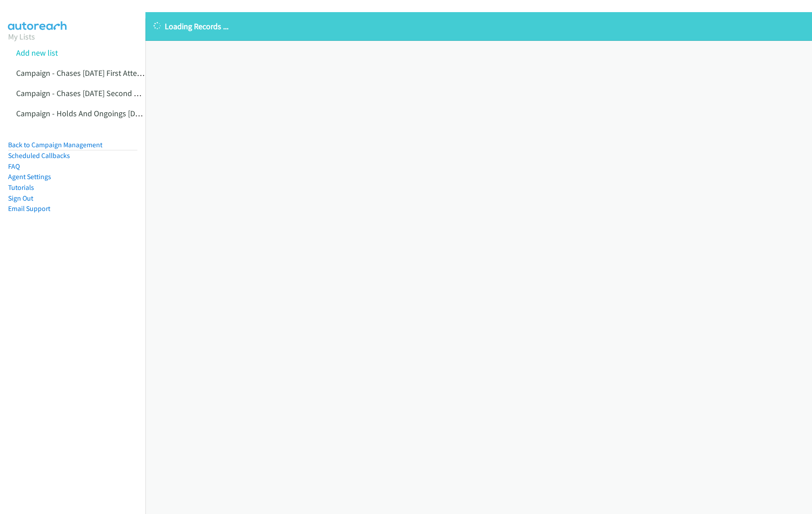 The width and height of the screenshot is (812, 514). What do you see at coordinates (21, 198) in the screenshot?
I see `a: Sign Out` at bounding box center [21, 198].